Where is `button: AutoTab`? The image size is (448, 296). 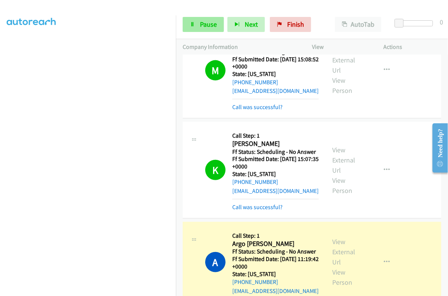
button: AutoTab is located at coordinates (358, 24).